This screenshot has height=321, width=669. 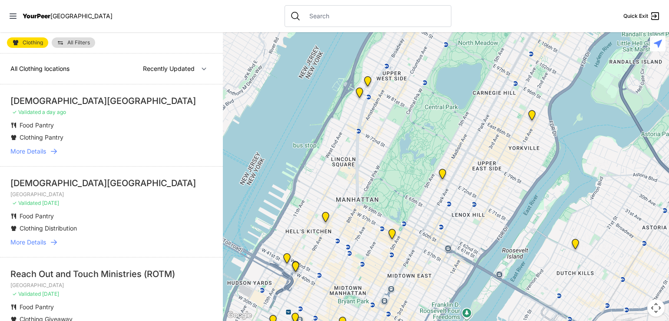 I want to click on div: Avenue Church, so click(x=532, y=117).